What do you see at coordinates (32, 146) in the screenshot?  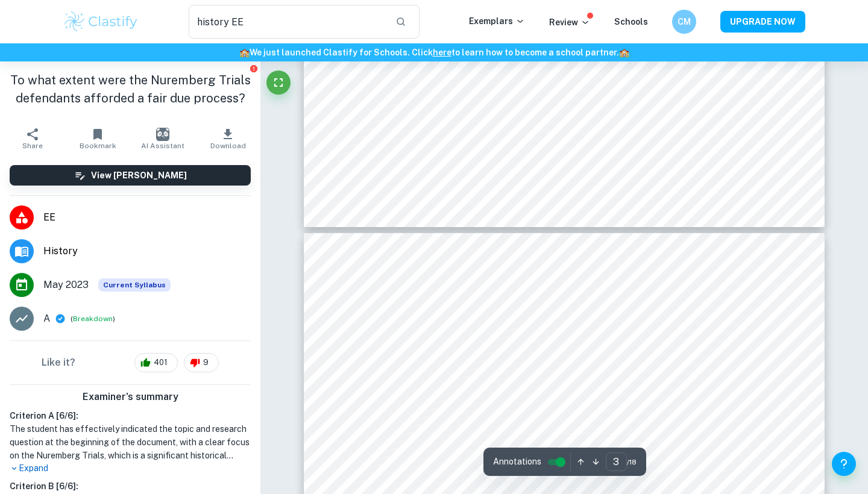 I see `span: Share` at bounding box center [32, 146].